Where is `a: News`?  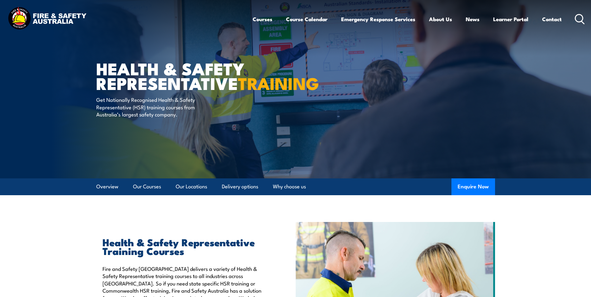
a: News is located at coordinates (472, 19).